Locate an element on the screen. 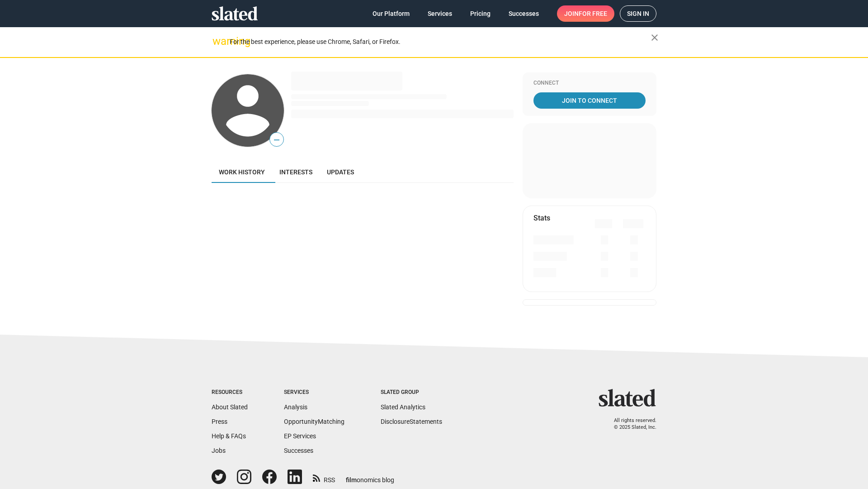 The image size is (868, 489). span: Sign in is located at coordinates (638, 14).